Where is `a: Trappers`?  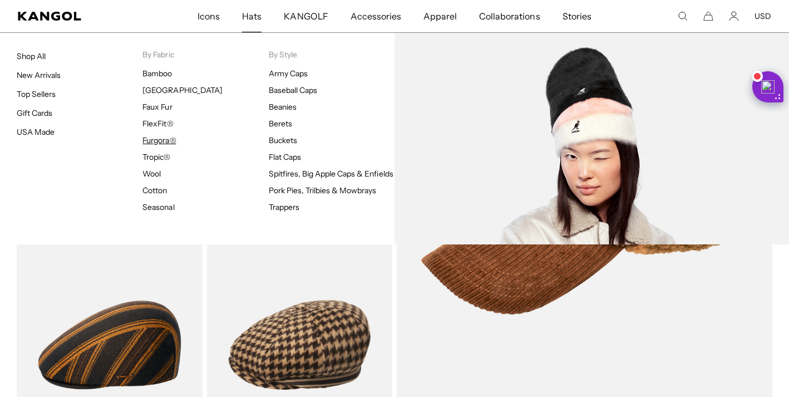
a: Trappers is located at coordinates (284, 207).